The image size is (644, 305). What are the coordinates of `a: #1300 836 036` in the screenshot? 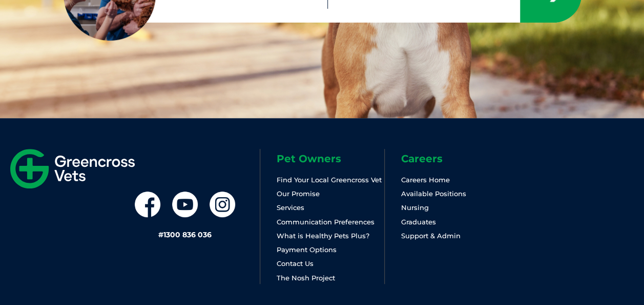 It's located at (185, 235).